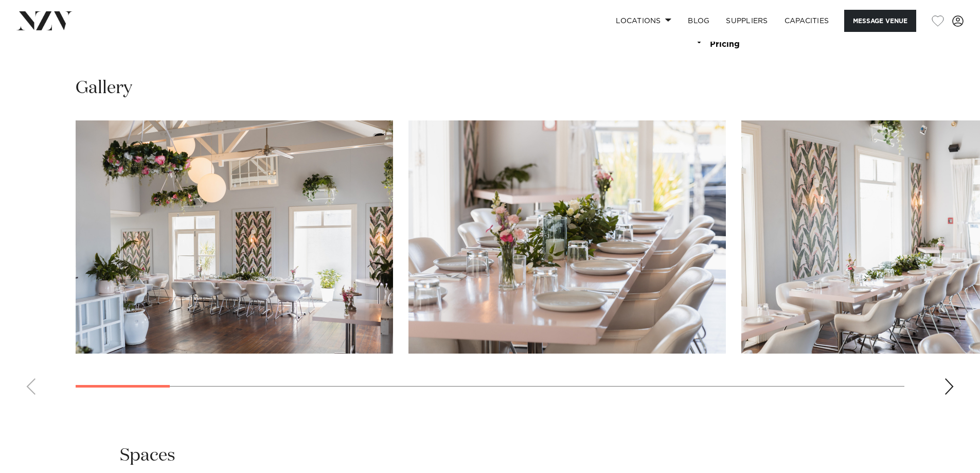  I want to click on button: Message Venue, so click(880, 21).